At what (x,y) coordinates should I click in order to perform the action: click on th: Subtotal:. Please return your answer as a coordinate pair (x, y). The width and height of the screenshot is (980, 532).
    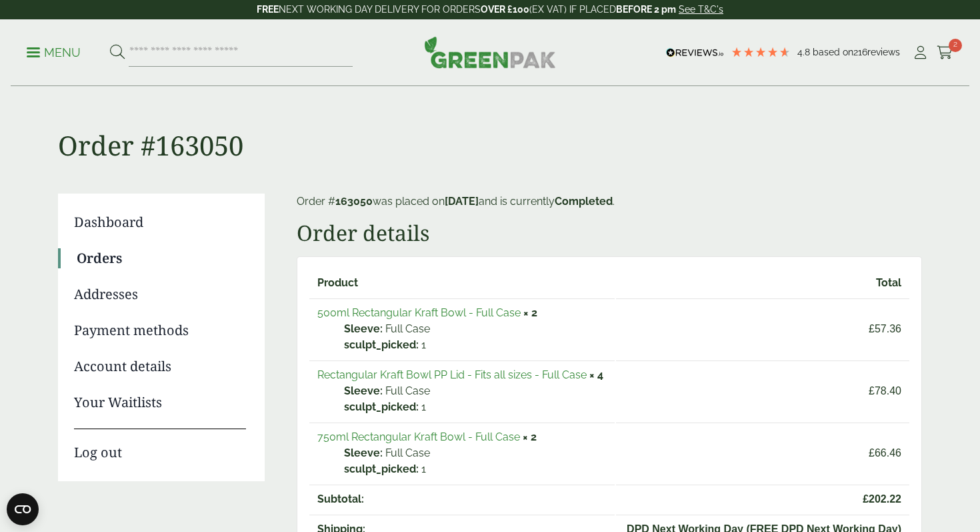
    Looking at the image, I should click on (462, 498).